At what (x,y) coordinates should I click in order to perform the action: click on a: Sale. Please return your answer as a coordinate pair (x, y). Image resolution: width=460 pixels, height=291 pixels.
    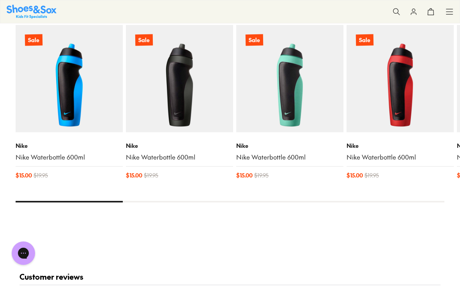
    Looking at the image, I should click on (69, 78).